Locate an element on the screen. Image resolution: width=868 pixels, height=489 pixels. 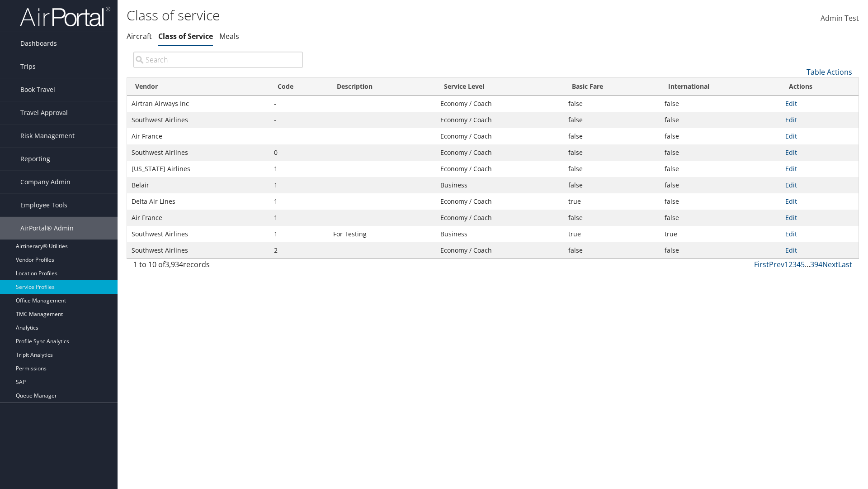
td: Airtran Airways Inc is located at coordinates (198, 104).